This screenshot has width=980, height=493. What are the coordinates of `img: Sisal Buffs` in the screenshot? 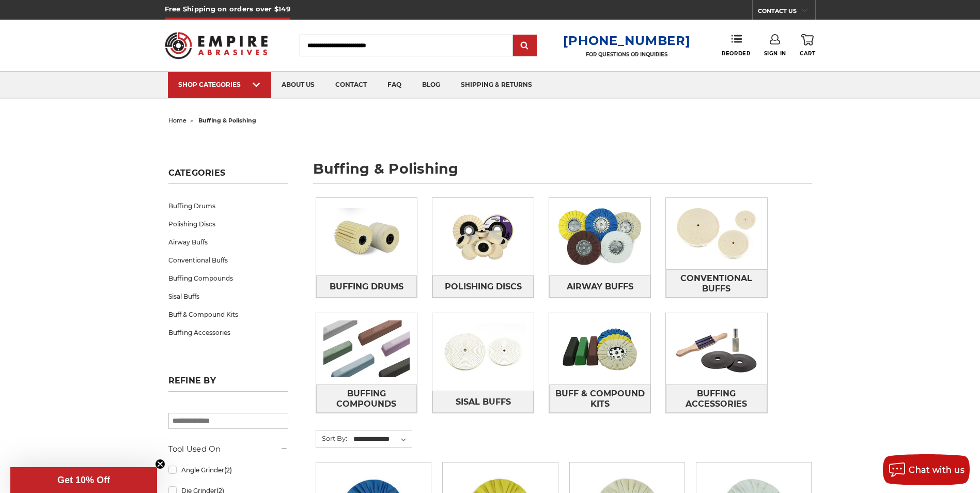 It's located at (483, 352).